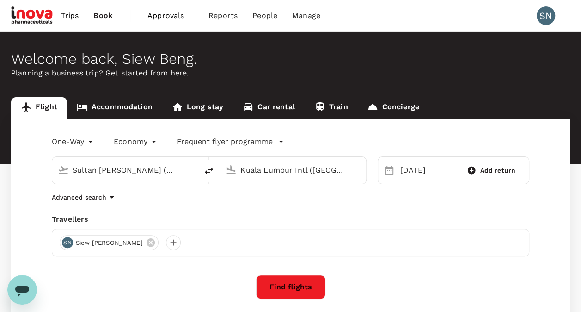 The width and height of the screenshot is (581, 312). I want to click on button: Frequent flyer programme, so click(230, 141).